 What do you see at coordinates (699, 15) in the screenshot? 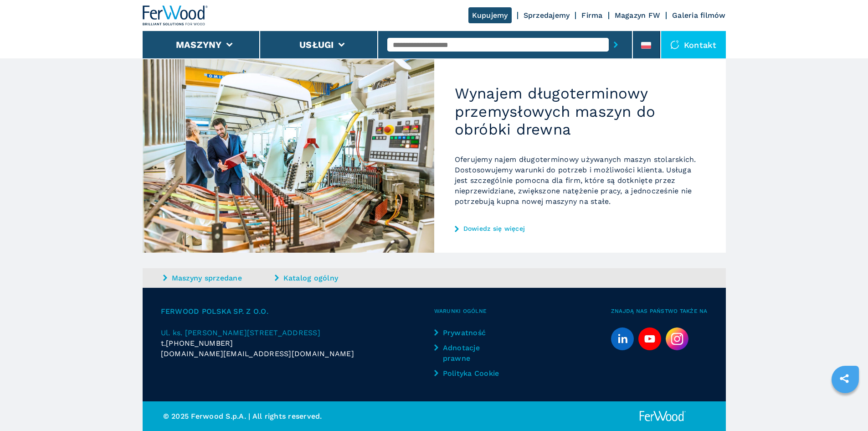
I see `a: Galeria filmów` at bounding box center [699, 15].